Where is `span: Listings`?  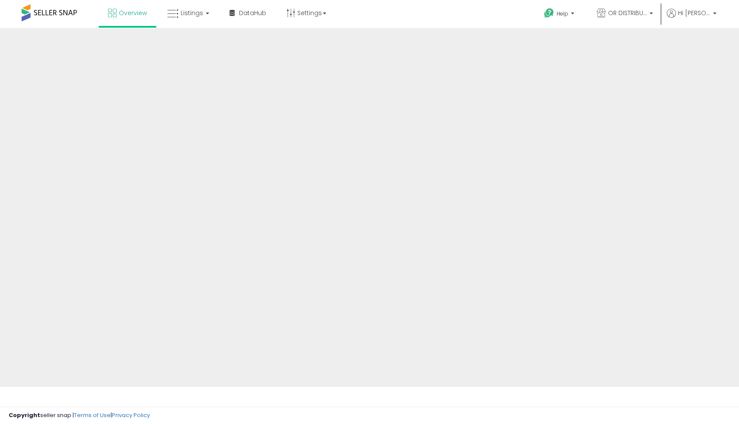
span: Listings is located at coordinates (192, 13).